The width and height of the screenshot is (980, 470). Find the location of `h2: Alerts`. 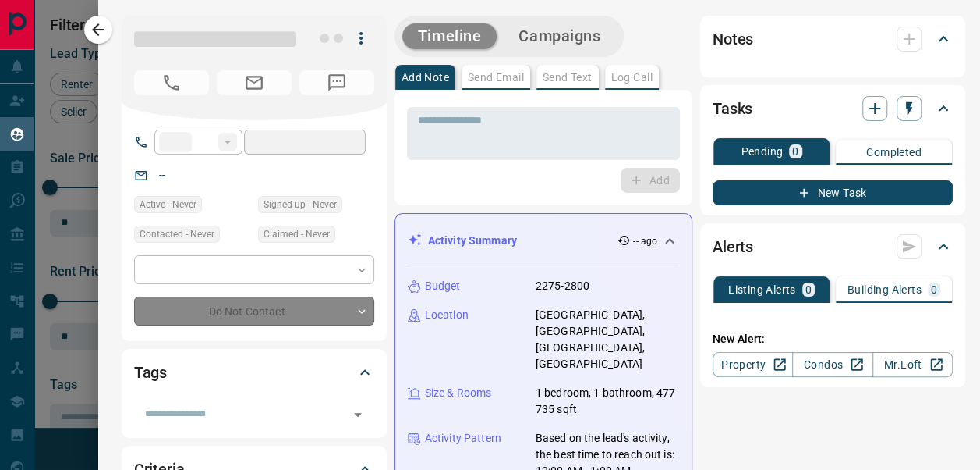

h2: Alerts is located at coordinates (733, 247).